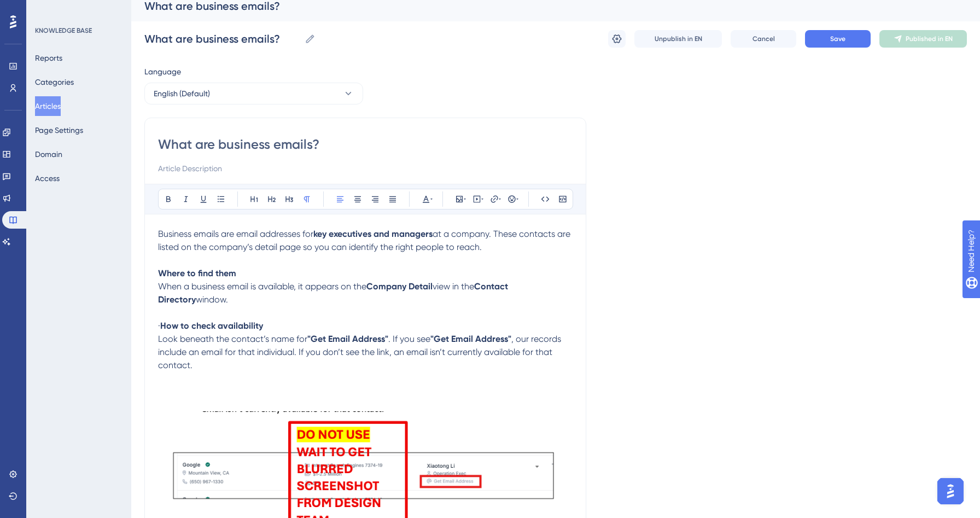 This screenshot has height=518, width=980. Describe the element at coordinates (222, 39) in the screenshot. I see `input: Article Name` at that location.